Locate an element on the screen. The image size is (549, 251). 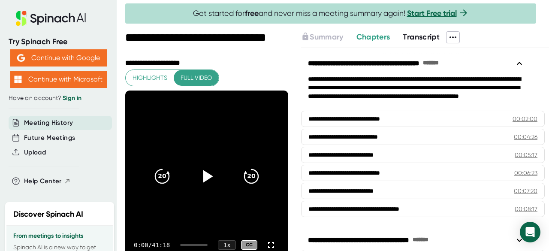
h3: From meetings to insights is located at coordinates (60, 236).